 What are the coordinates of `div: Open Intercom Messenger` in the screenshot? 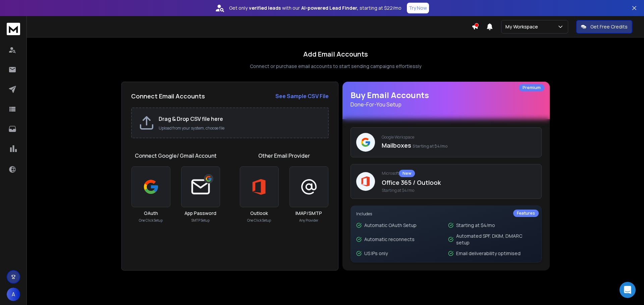 It's located at (628, 290).